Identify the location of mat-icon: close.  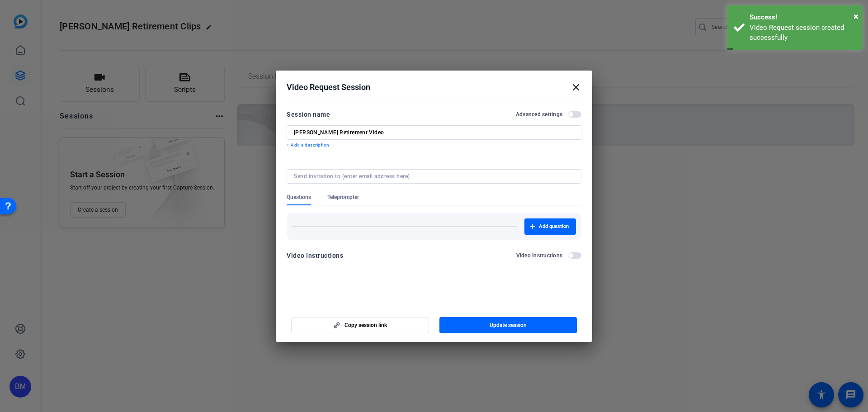
(576, 87).